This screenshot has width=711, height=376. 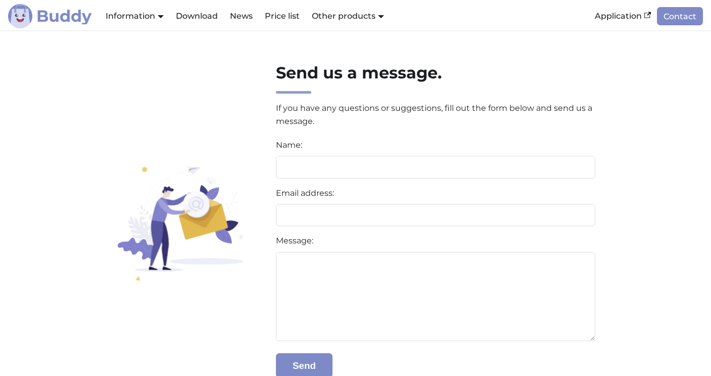 What do you see at coordinates (344, 16) in the screenshot?
I see `font: Other products` at bounding box center [344, 16].